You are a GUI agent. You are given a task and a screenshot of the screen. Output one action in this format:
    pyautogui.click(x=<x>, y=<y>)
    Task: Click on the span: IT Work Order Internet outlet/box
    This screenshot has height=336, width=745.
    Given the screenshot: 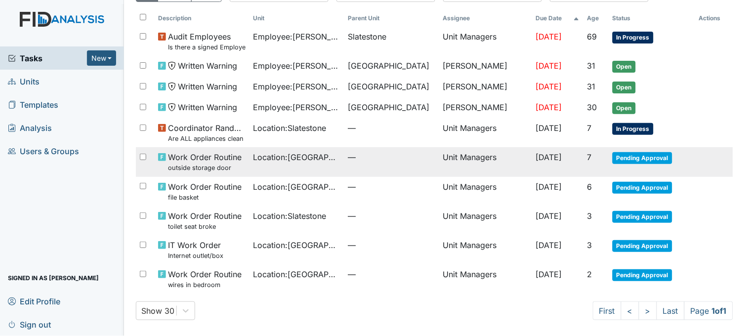 What is the action you would take?
    pyautogui.click(x=196, y=249)
    